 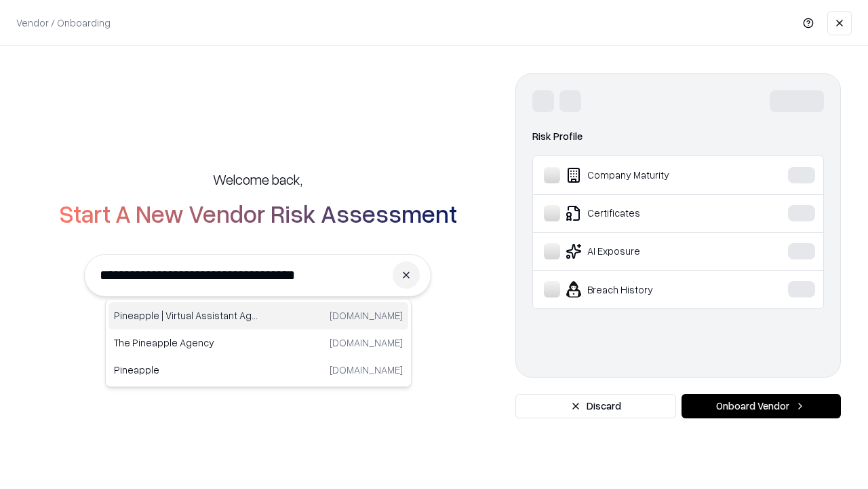 What do you see at coordinates (645, 213) in the screenshot?
I see `div: Certificates` at bounding box center [645, 213].